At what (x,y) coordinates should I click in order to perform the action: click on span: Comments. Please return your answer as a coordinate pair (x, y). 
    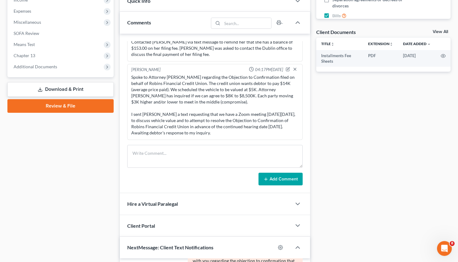
    Looking at the image, I should click on (139, 22).